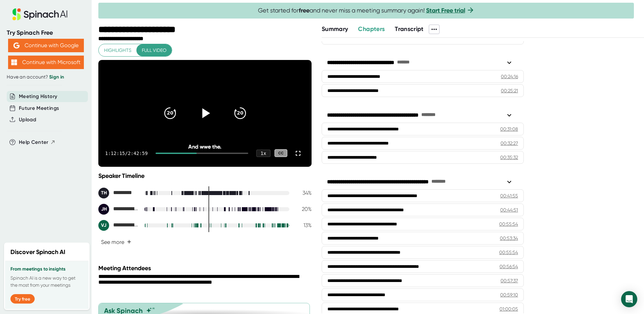 The image size is (644, 314). I want to click on span: Chapters, so click(371, 29).